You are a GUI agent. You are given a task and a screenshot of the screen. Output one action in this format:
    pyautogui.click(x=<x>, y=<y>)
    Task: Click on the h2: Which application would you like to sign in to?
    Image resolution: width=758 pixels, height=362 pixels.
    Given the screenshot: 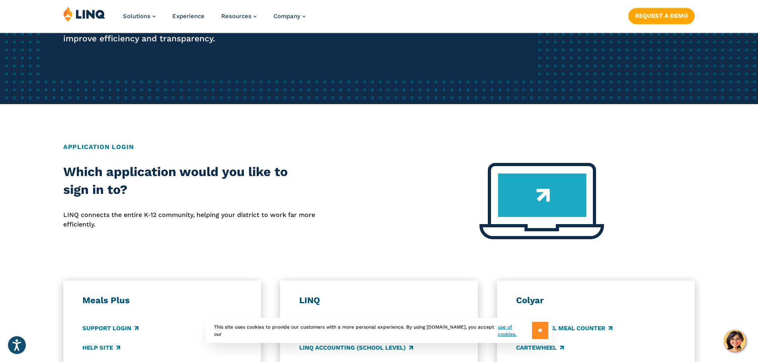 What is the action you would take?
    pyautogui.click(x=189, y=181)
    